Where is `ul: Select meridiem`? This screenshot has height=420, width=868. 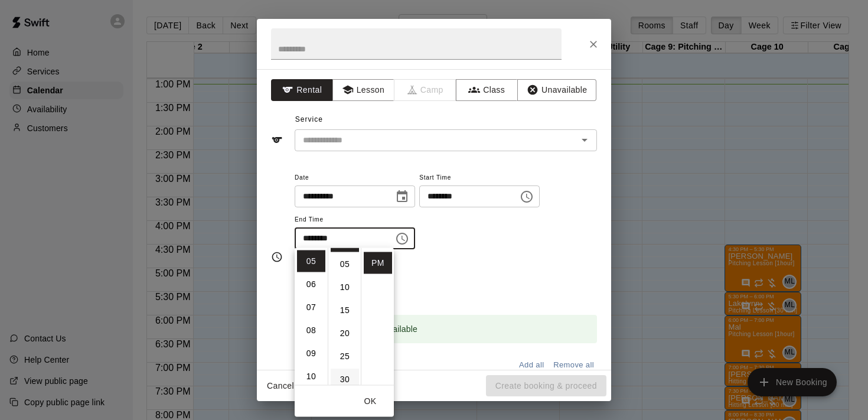
ul: Select meridiem is located at coordinates (377, 316).